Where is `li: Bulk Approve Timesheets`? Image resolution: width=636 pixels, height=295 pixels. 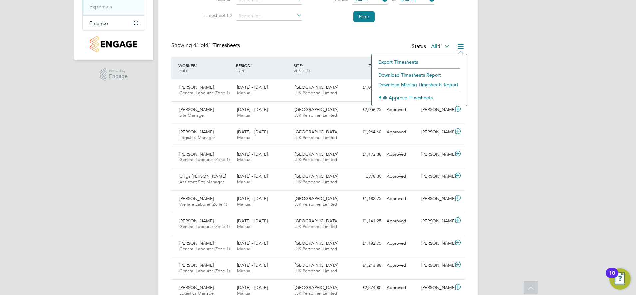
li: Bulk Approve Timesheets is located at coordinates (419, 98).